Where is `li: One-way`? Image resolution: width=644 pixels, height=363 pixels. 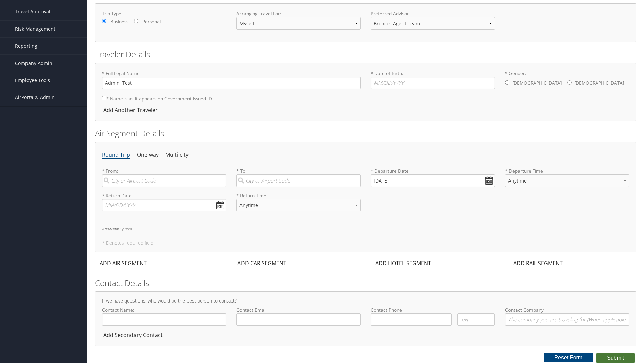
li: One-way is located at coordinates (147, 155).